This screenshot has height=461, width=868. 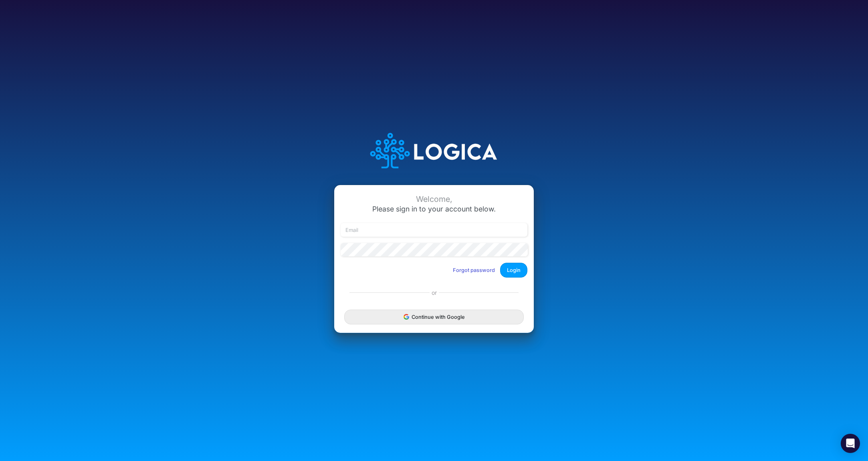 What do you see at coordinates (434, 230) in the screenshot?
I see `input: Email` at bounding box center [434, 230].